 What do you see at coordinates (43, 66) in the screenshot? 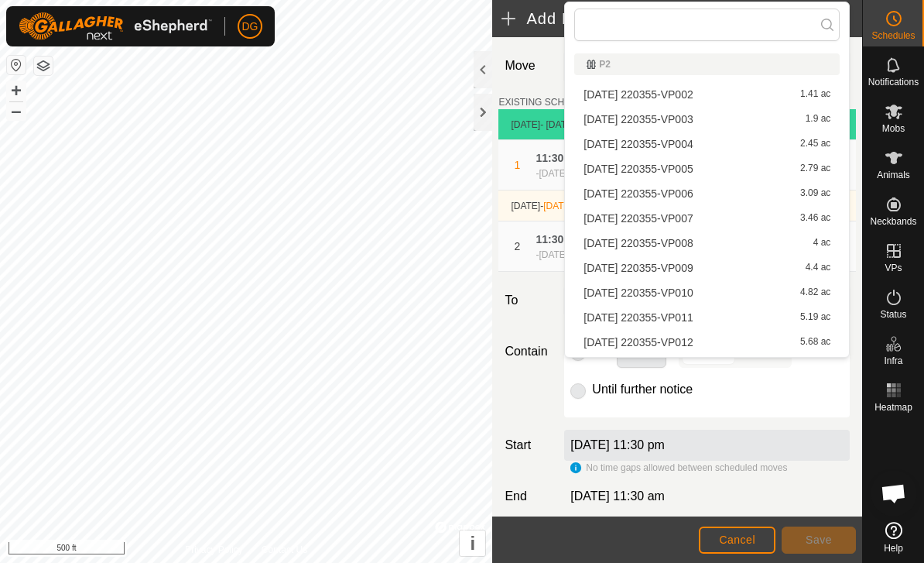
I see `button: Map Layers` at bounding box center [43, 66].